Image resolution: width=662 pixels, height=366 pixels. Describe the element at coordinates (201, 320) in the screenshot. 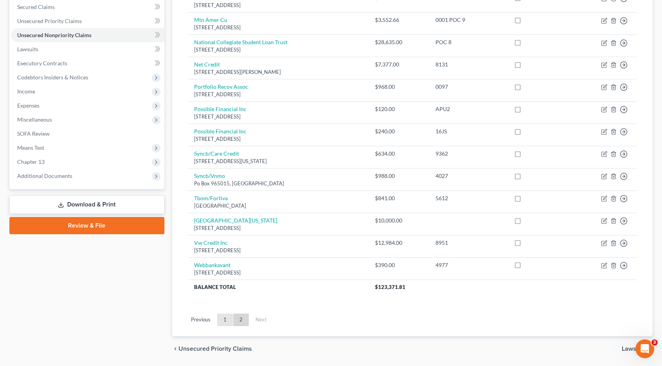

I see `a: Previous` at that location.